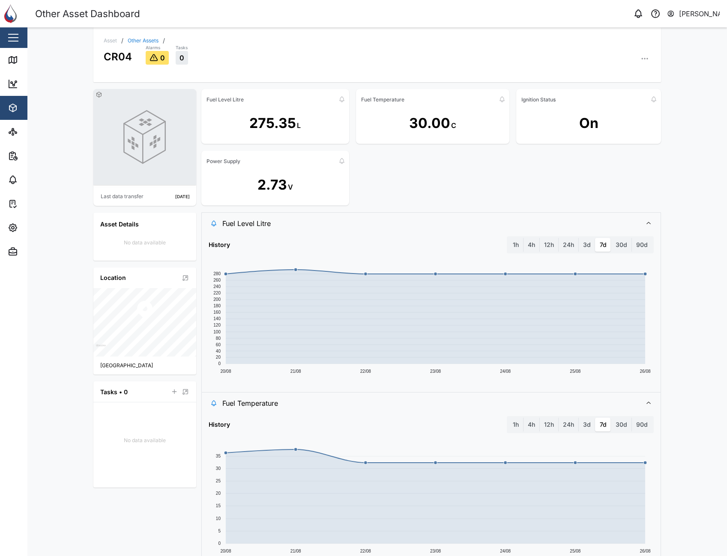 The height and width of the screenshot is (556, 727). What do you see at coordinates (32, 60) in the screenshot?
I see `div: Map` at bounding box center [32, 60].